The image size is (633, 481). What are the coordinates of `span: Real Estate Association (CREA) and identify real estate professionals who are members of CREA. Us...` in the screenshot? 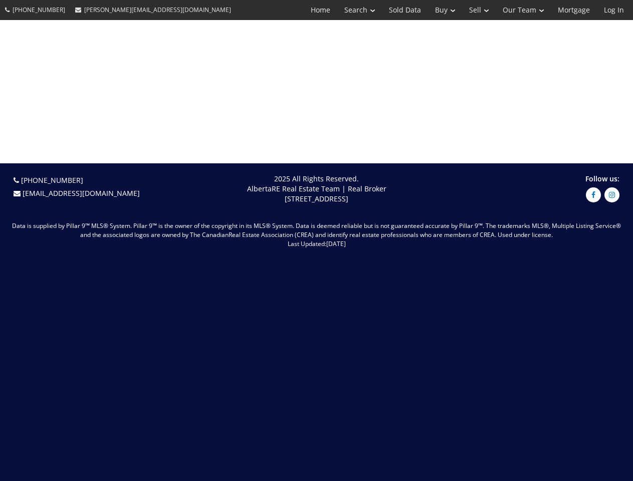 It's located at (391, 235).